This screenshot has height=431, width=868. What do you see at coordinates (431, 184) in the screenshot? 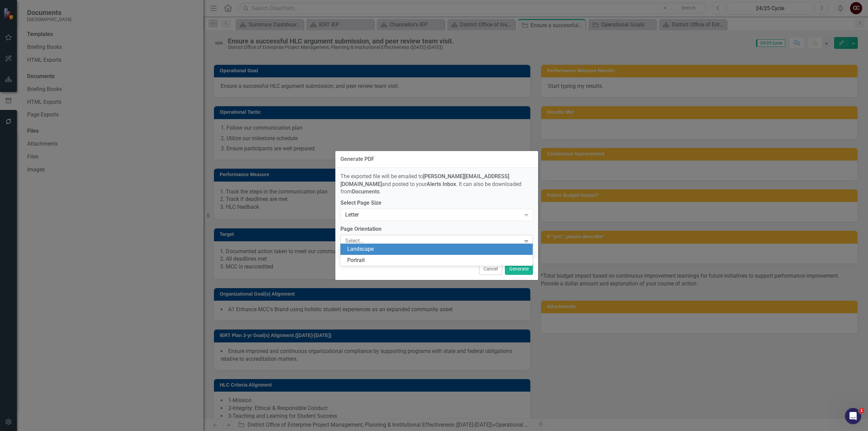
I see `span: The exported file will be emailed to and posted to your . It can also be downloaded from .` at bounding box center [431, 184].